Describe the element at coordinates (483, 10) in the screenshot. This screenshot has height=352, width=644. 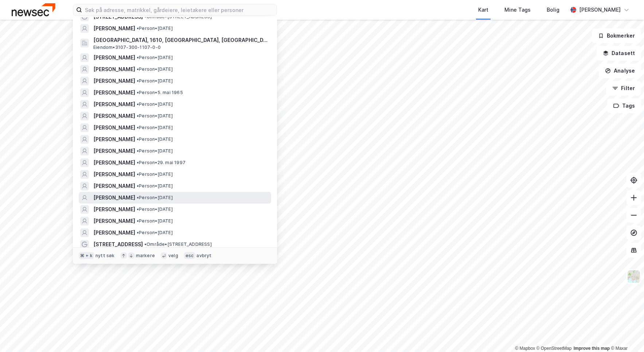
I see `div: Kart` at that location.